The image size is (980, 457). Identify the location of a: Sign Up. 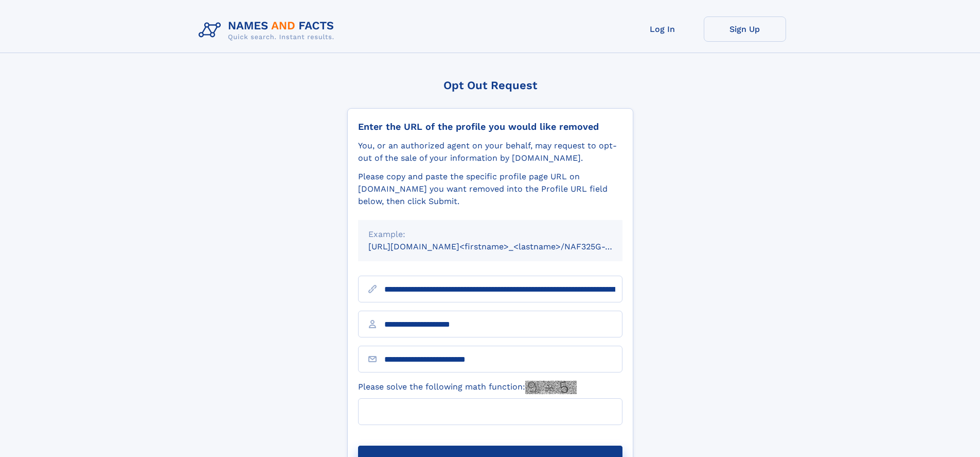
(745, 29).